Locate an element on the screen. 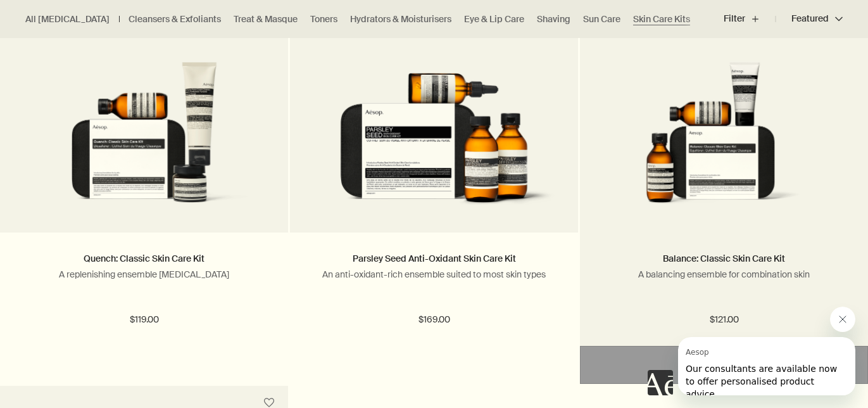  button: Out of stock - $121.00 is located at coordinates (724, 365).